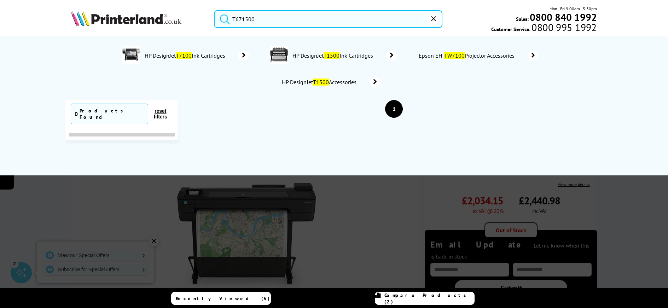 This screenshot has width=668, height=308. What do you see at coordinates (563, 27) in the screenshot?
I see `span: 0800 995 1992` at bounding box center [563, 27].